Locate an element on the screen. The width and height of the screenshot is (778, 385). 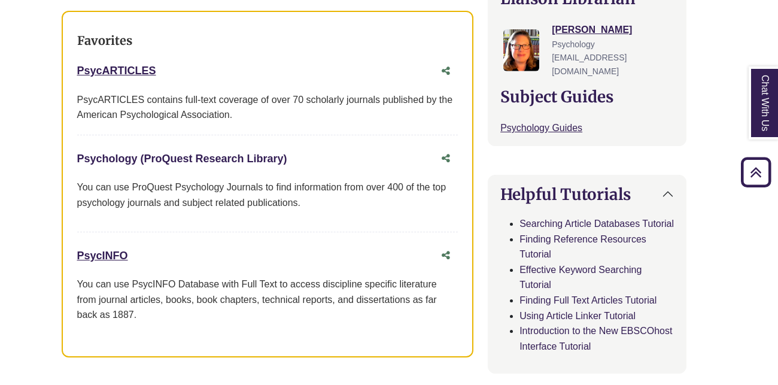
div: PsycARTICLES contains full-text coverage of over 70 scholarly journals published by the American ... is located at coordinates (267, 107).